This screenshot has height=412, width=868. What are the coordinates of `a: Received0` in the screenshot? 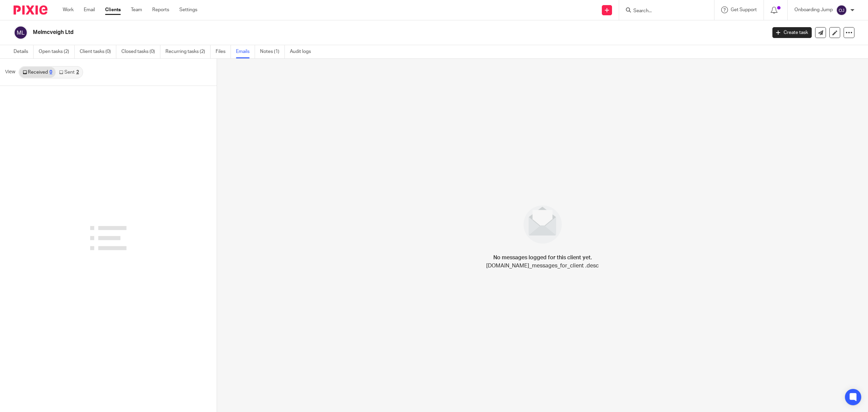 It's located at (37, 72).